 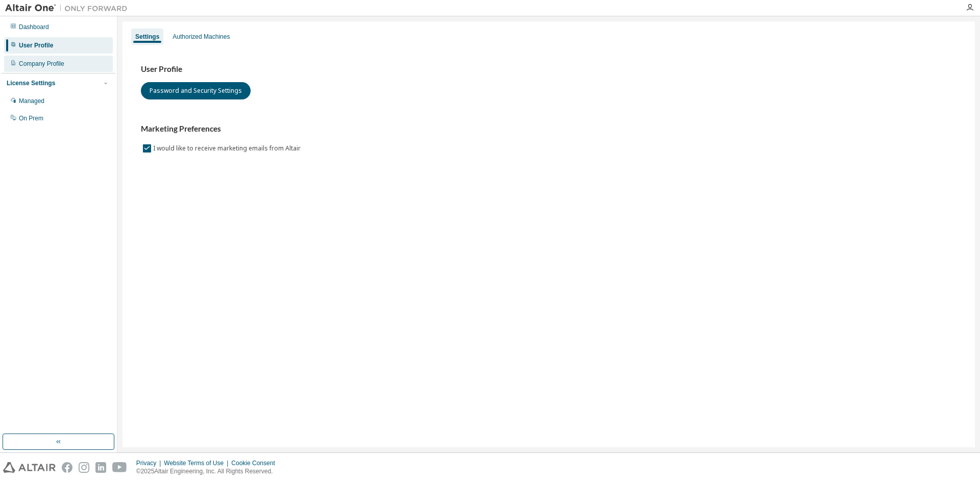 What do you see at coordinates (31, 101) in the screenshot?
I see `div: Managed` at bounding box center [31, 101].